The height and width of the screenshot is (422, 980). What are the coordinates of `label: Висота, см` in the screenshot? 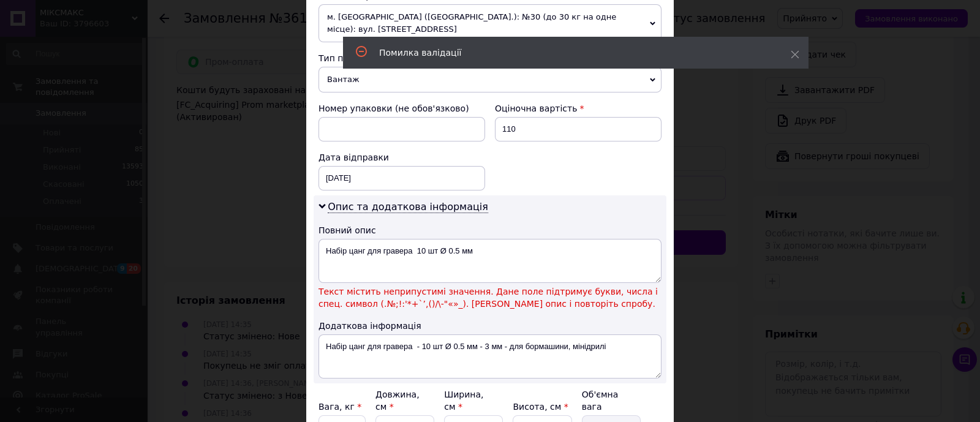 It's located at (540, 407).